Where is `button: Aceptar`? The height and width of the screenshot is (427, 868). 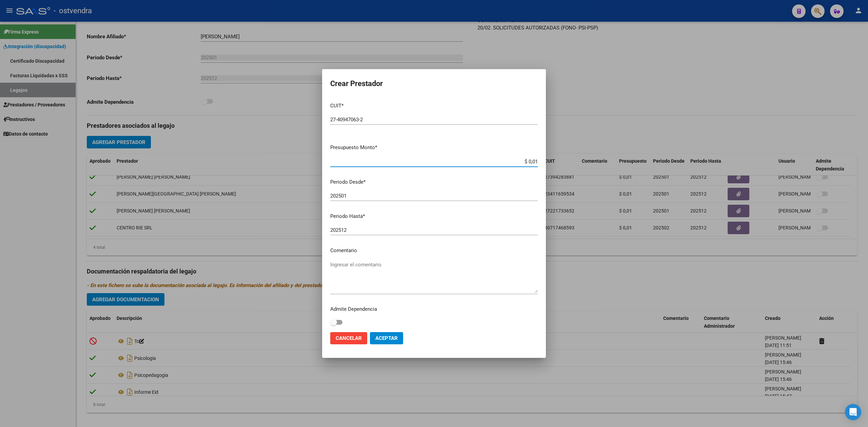
button: Aceptar is located at coordinates (387, 339).